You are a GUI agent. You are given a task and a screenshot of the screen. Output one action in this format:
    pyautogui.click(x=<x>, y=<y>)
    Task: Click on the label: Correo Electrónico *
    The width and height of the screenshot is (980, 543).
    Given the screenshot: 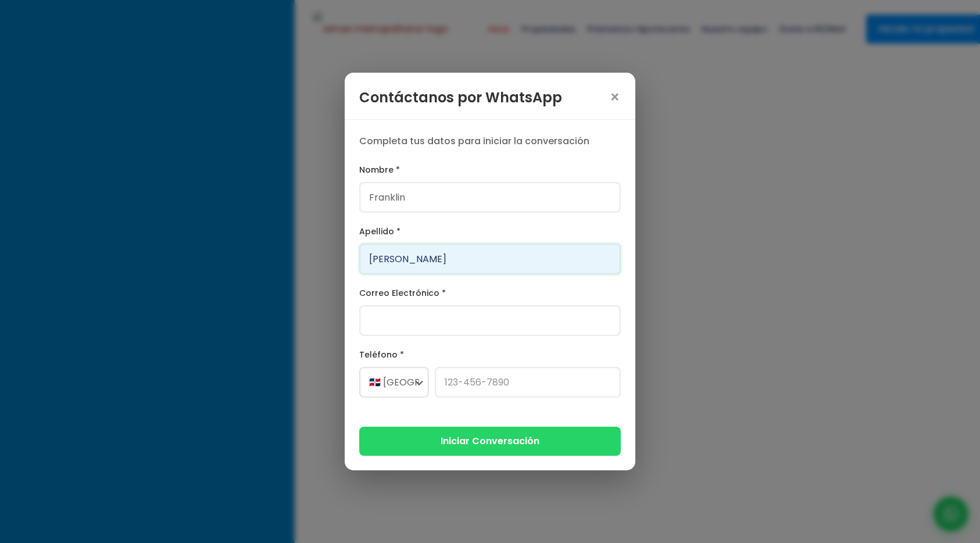 What is the action you would take?
    pyautogui.click(x=490, y=293)
    